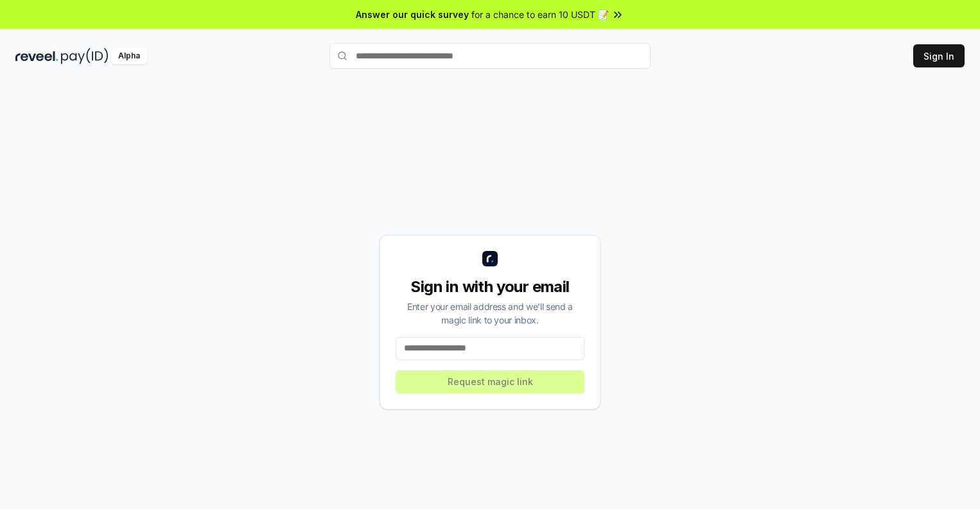 This screenshot has height=509, width=980. I want to click on div: Sign in with your email, so click(490, 287).